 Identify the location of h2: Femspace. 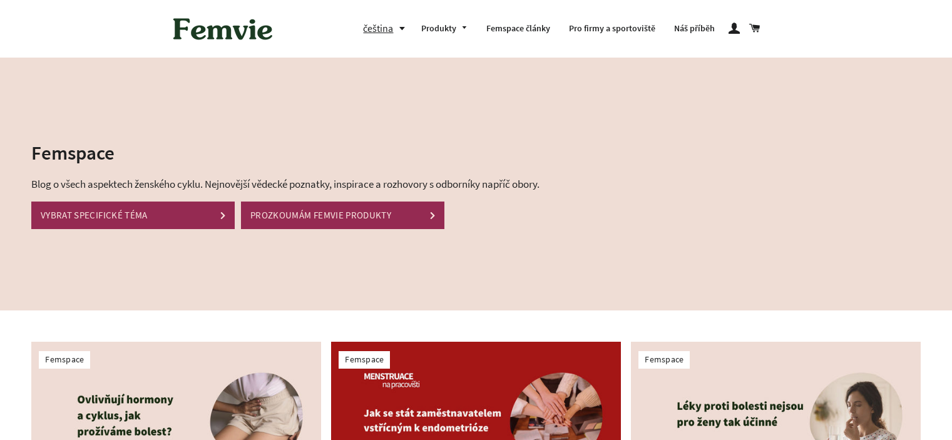
(292, 152).